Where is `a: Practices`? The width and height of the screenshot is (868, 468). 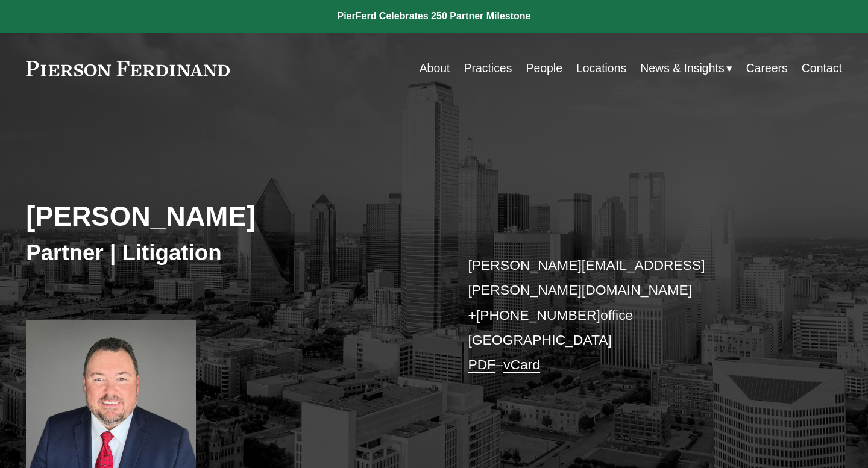 a: Practices is located at coordinates (488, 68).